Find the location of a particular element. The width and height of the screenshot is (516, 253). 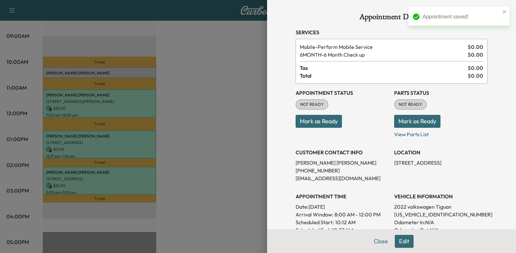

p: 10:37 AM is located at coordinates (342, 230).